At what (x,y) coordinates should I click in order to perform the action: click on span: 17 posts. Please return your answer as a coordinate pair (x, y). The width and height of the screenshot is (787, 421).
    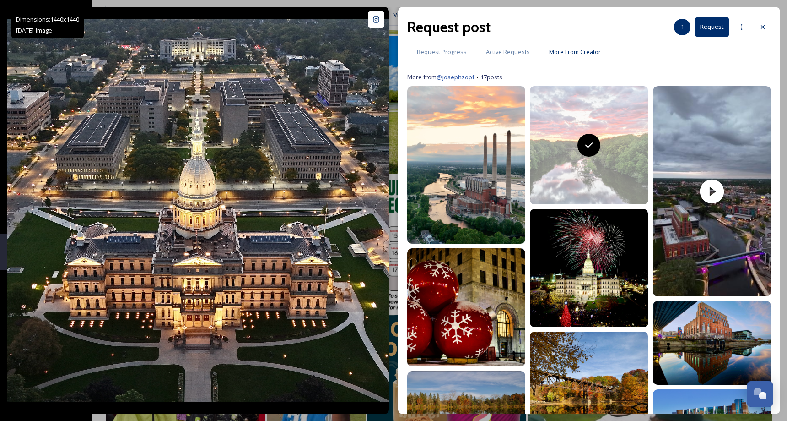
    Looking at the image, I should click on (492, 77).